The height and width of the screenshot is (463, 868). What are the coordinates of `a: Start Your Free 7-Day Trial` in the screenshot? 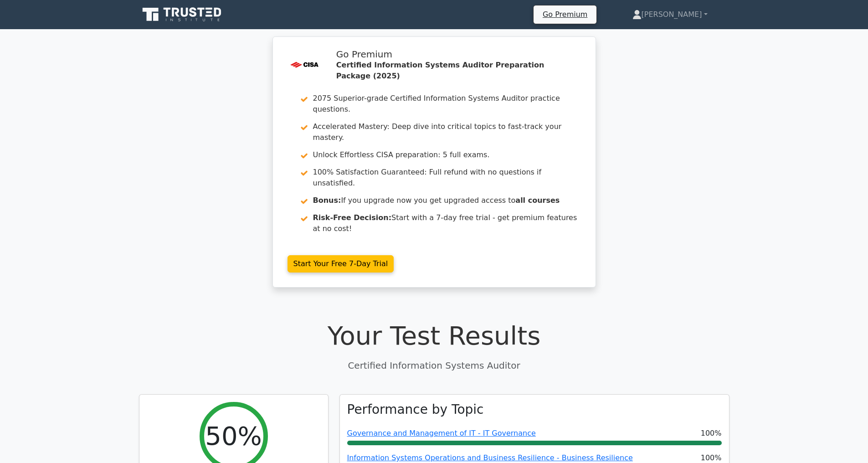 It's located at (341, 264).